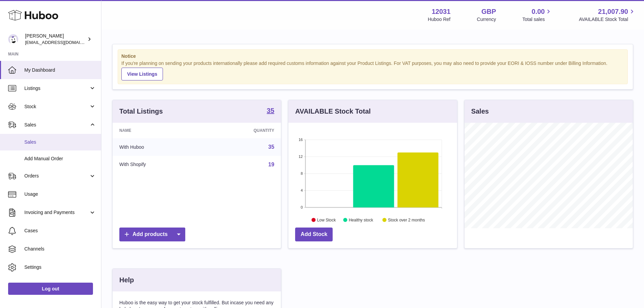  Describe the element at coordinates (158, 165) in the screenshot. I see `td: With Shopify` at that location.